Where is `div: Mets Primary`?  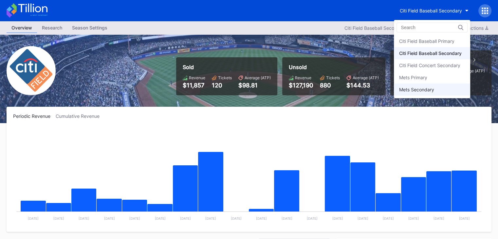 div: Mets Primary is located at coordinates (413, 77).